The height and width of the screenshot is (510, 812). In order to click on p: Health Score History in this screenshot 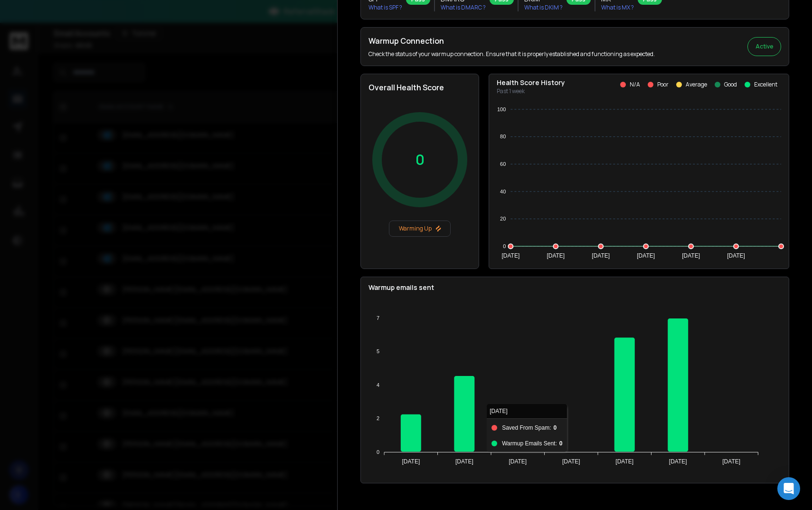, I will do `click(531, 83)`.